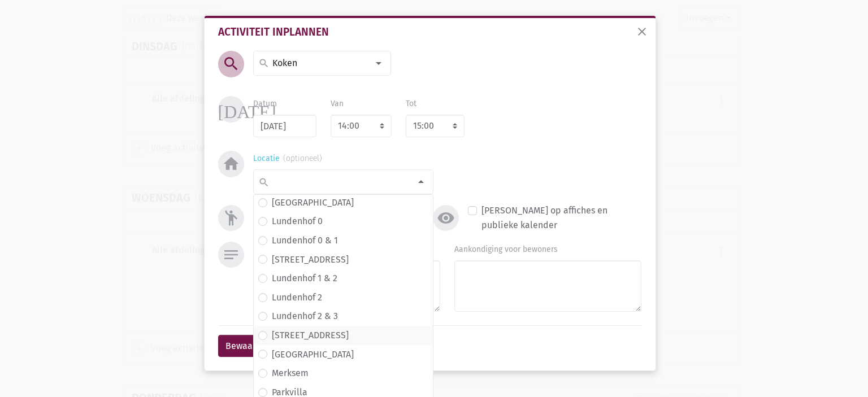  What do you see at coordinates (297, 221) in the screenshot?
I see `label: Lundenhof 0` at bounding box center [297, 221].